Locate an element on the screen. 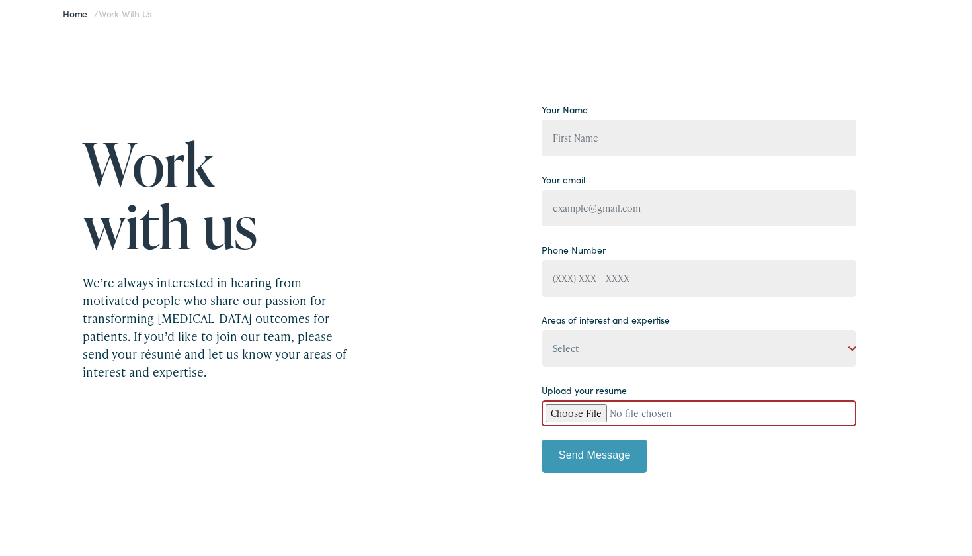  form: Contact form is located at coordinates (699, 290).